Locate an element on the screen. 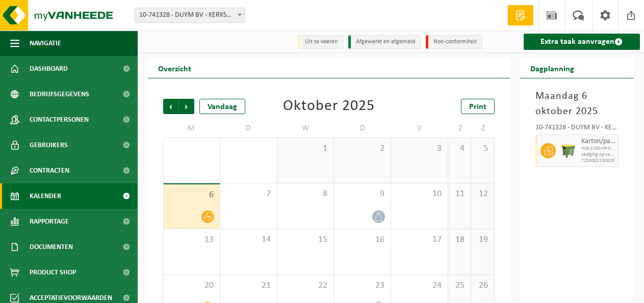  img: WB-1100-HPE-GN-50 is located at coordinates (568, 151).